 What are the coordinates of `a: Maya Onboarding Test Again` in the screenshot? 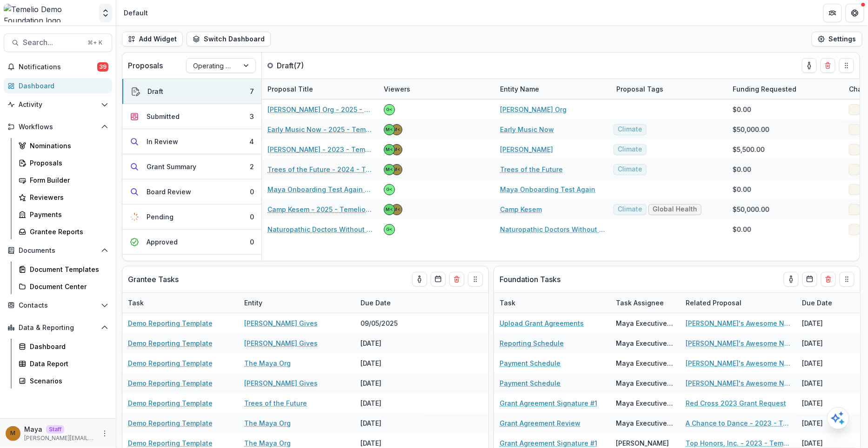 It's located at (547, 189).